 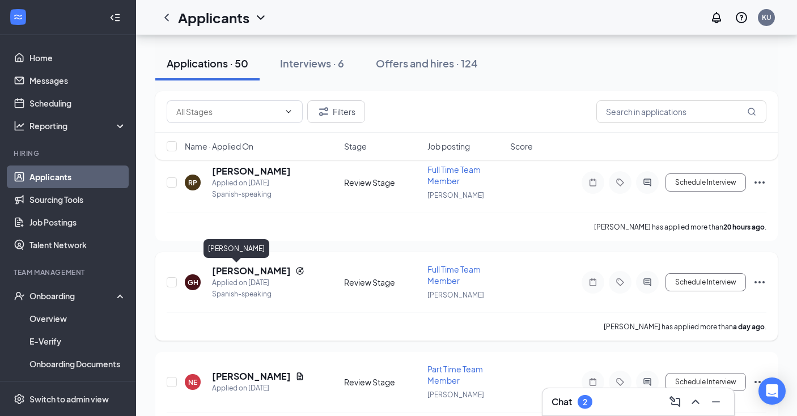 What do you see at coordinates (193, 382) in the screenshot?
I see `div: NE` at bounding box center [193, 382].